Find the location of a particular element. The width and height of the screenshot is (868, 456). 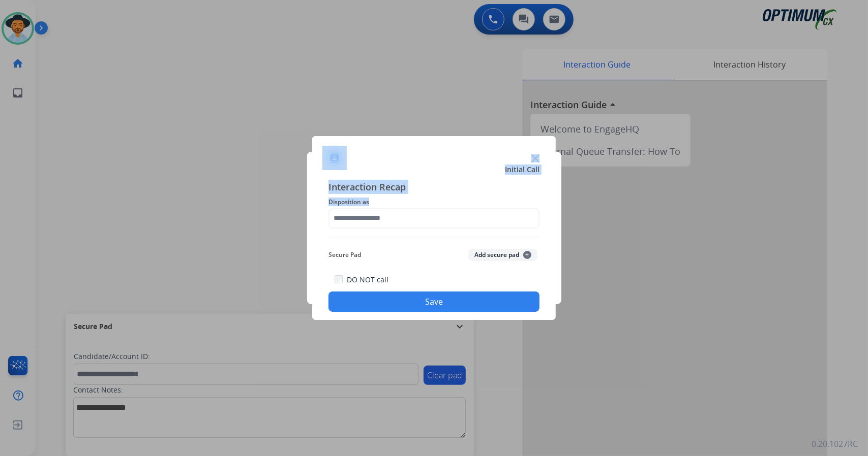

span: Interaction Recap is located at coordinates (434, 188).